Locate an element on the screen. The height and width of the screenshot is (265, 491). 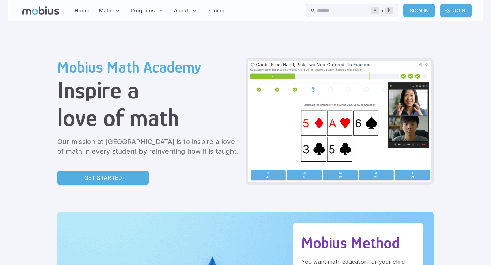
span: About is located at coordinates (181, 11).